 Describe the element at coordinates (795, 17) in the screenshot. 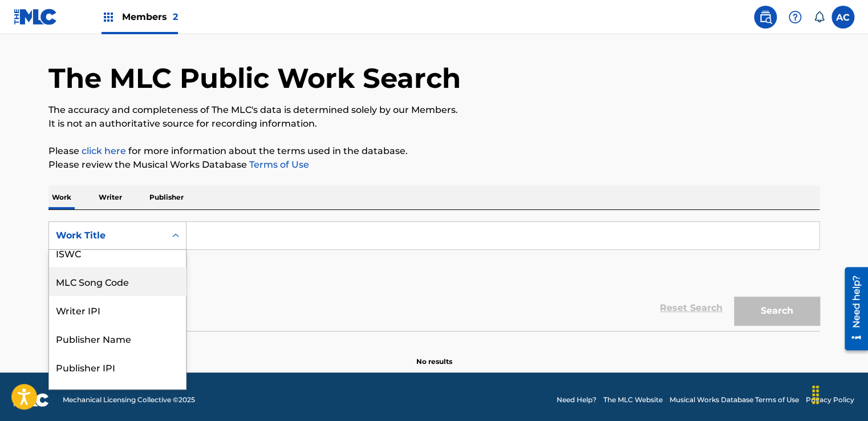

I see `div: Help` at that location.